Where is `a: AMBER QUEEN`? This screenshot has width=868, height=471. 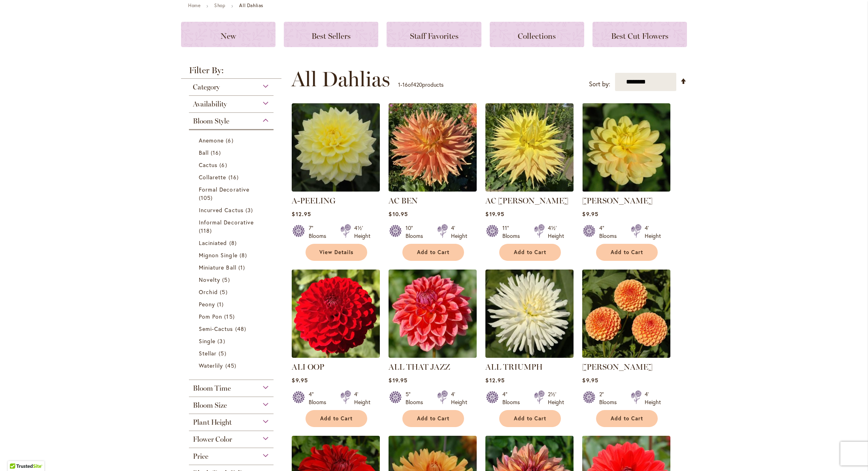
a: AMBER QUEEN is located at coordinates (626, 355).